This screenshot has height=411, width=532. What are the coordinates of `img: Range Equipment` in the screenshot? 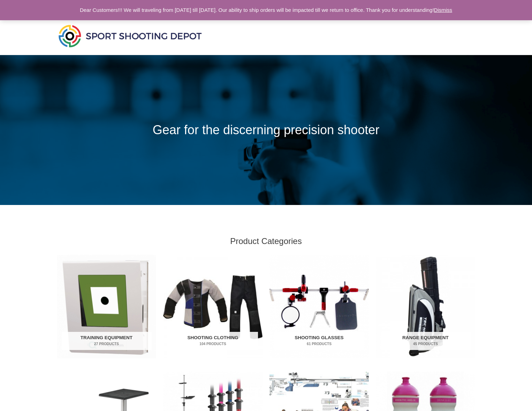 It's located at (425, 307).